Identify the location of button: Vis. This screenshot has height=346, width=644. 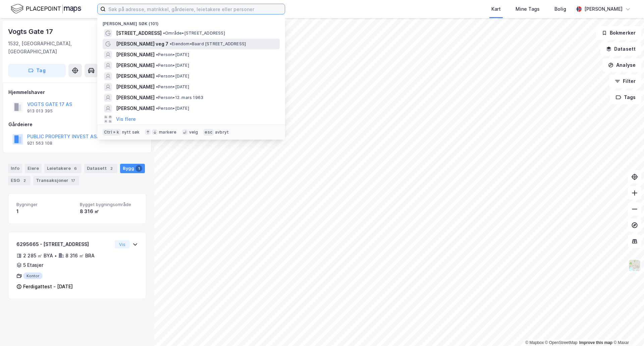
(122, 244).